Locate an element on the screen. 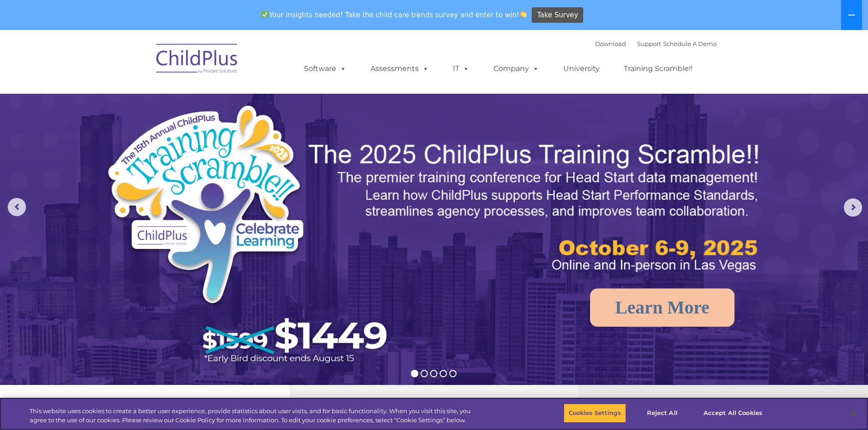 The height and width of the screenshot is (430, 868). a: Training Scramble!! is located at coordinates (658, 69).